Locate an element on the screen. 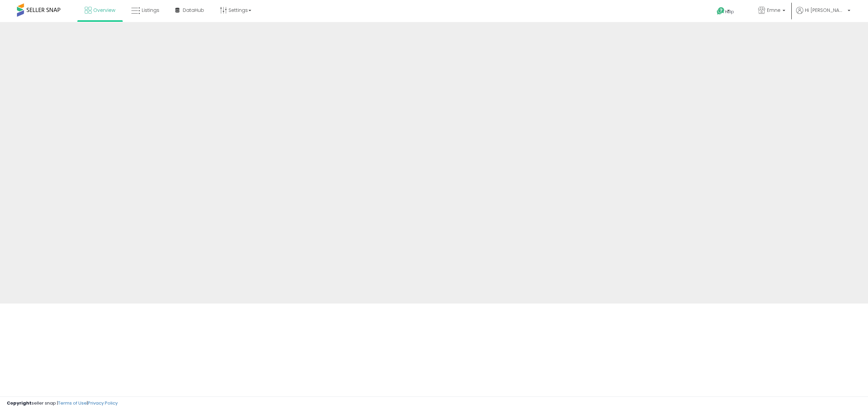  span: DataHub is located at coordinates (193, 10).